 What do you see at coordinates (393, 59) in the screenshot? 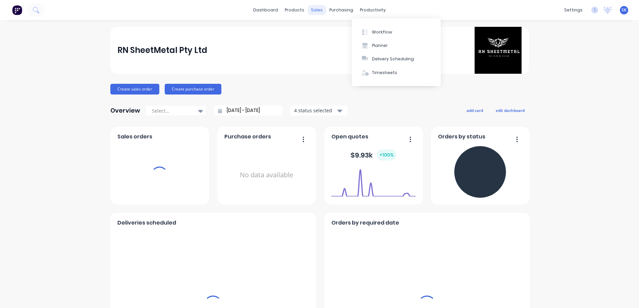
I see `div: Delivery Scheduling` at bounding box center [393, 59].